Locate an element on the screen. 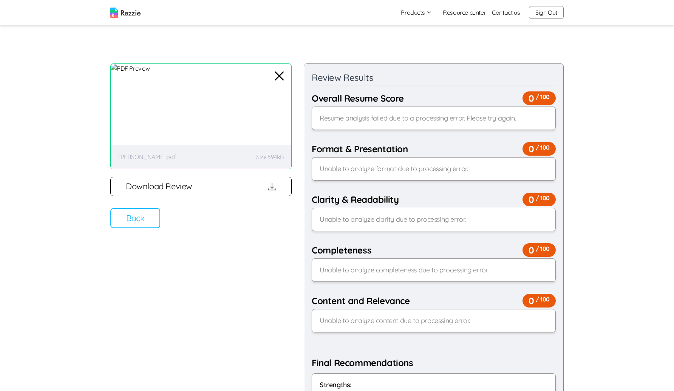 This screenshot has width=674, height=391. div: Format & Presentation is located at coordinates (434, 149).